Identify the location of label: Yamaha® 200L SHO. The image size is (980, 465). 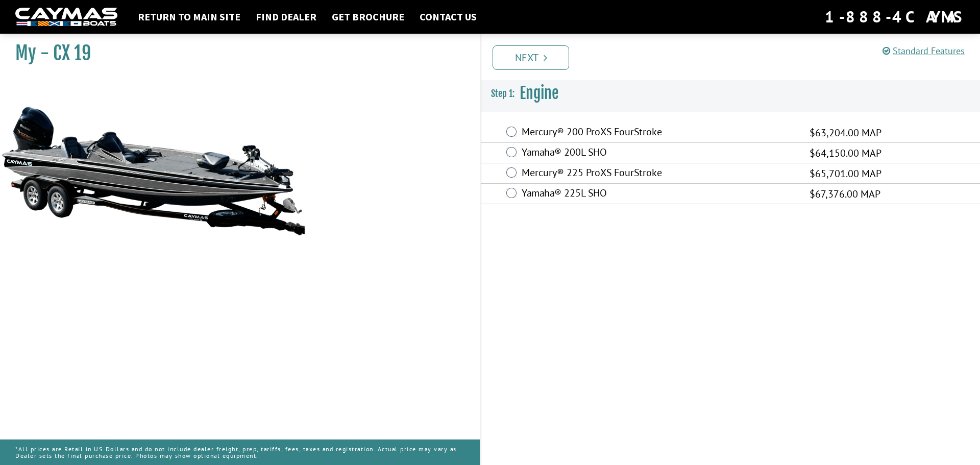
(659, 154).